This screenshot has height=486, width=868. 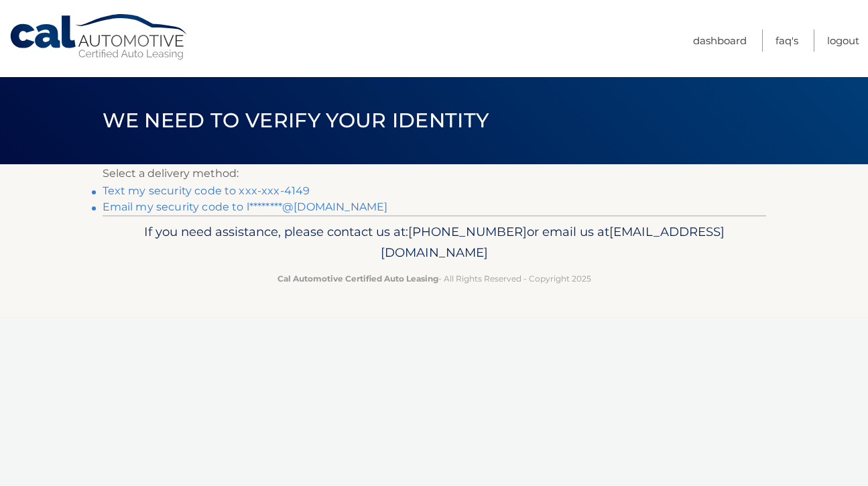 What do you see at coordinates (720, 40) in the screenshot?
I see `a: Dashboard` at bounding box center [720, 40].